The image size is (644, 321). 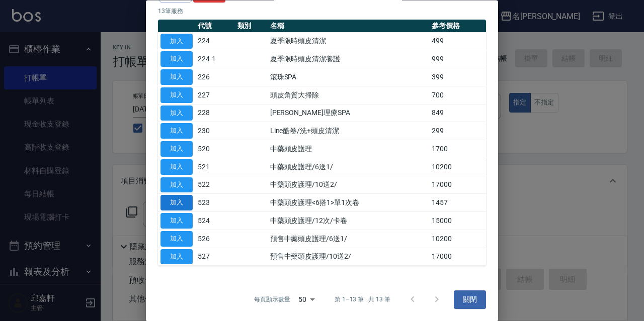 What do you see at coordinates (348, 149) in the screenshot?
I see `td: 中藥頭皮護理` at bounding box center [348, 149].